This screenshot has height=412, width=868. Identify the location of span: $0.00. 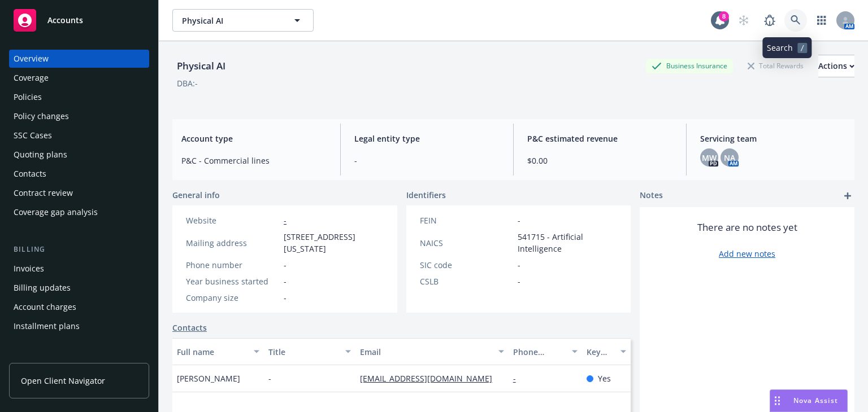
(599, 160).